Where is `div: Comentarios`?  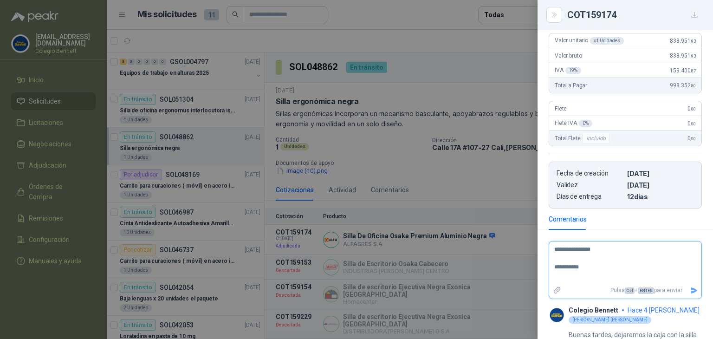 div: Comentarios is located at coordinates (568, 219).